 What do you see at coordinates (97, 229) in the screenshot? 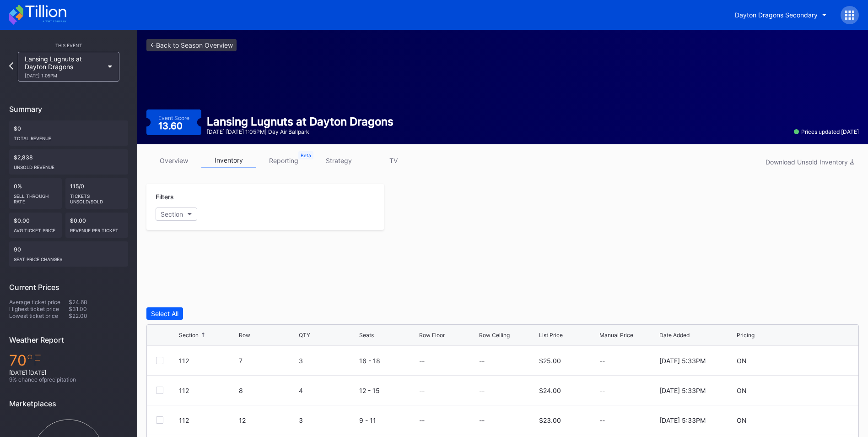
I see `div: Revenue per ticket` at bounding box center [97, 229].